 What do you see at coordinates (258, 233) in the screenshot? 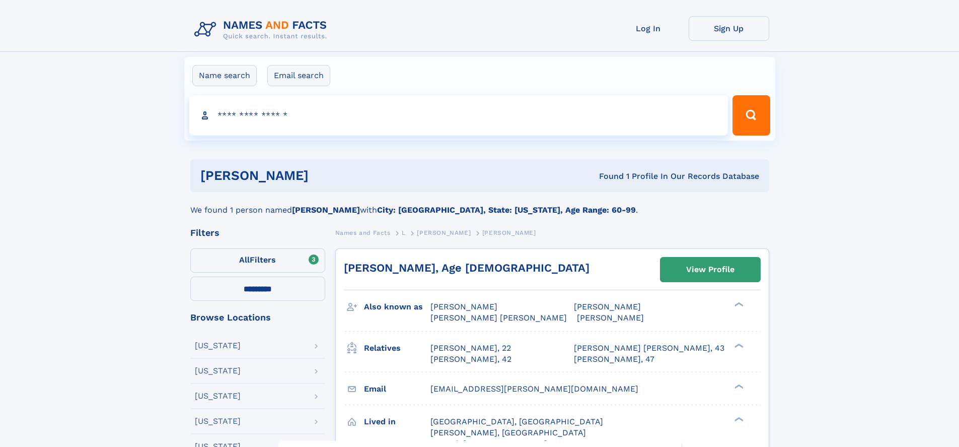
I see `div: Filters` at bounding box center [258, 233].